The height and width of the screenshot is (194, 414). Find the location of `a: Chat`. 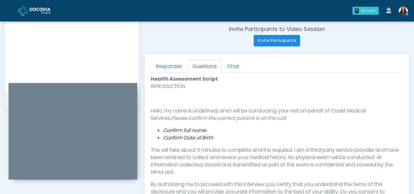

a: Chat is located at coordinates (233, 66).